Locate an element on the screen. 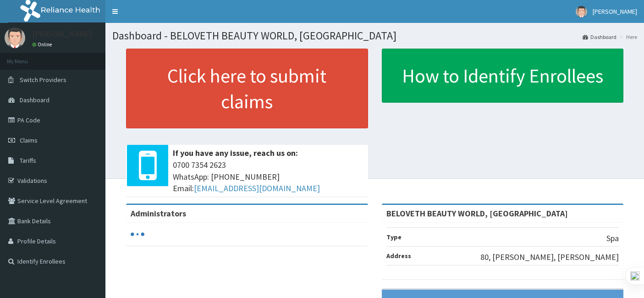  b: Address is located at coordinates (398, 256).